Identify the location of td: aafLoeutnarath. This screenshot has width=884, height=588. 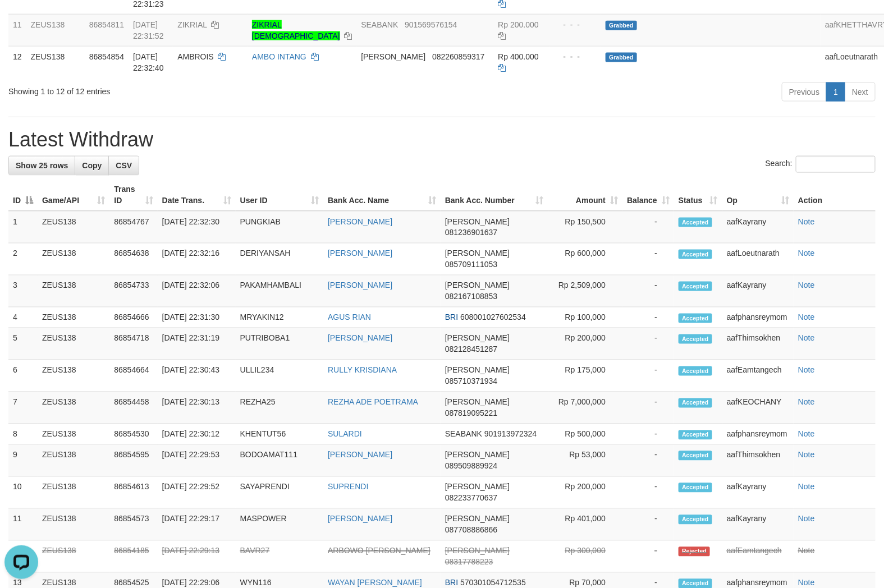
(758, 259).